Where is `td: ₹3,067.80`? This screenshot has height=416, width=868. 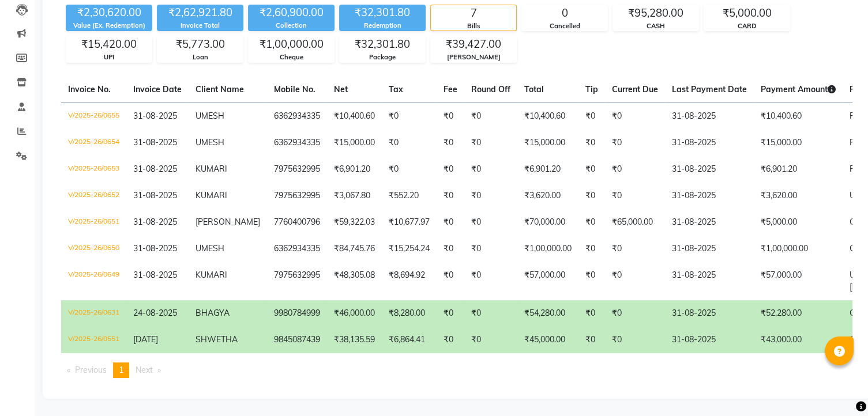 td: ₹3,067.80 is located at coordinates (354, 196).